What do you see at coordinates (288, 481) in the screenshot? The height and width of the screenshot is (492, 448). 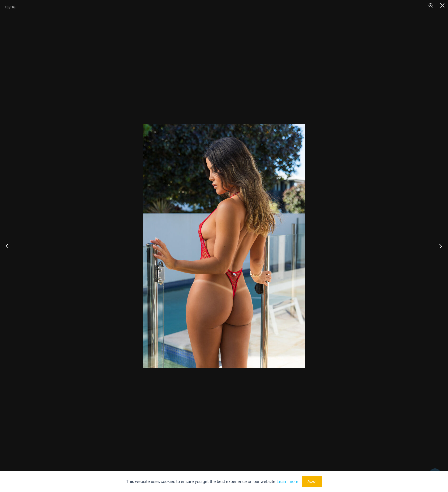 I see `a: Learn more` at bounding box center [288, 481].